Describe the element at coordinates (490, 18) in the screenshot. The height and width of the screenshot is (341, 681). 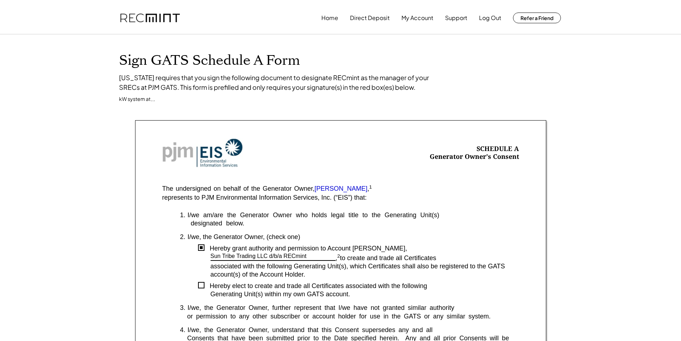
I see `button: Log Out` at that location.